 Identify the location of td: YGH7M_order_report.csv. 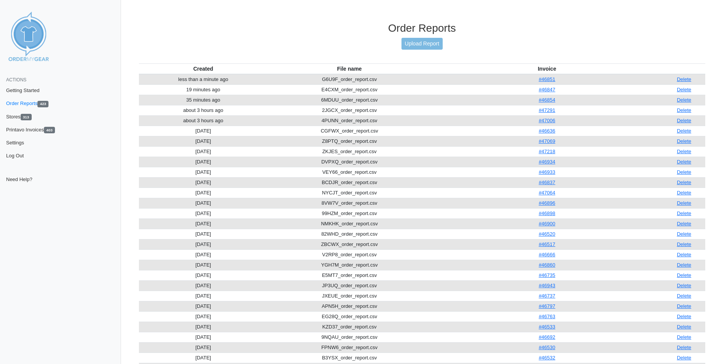
(350, 264).